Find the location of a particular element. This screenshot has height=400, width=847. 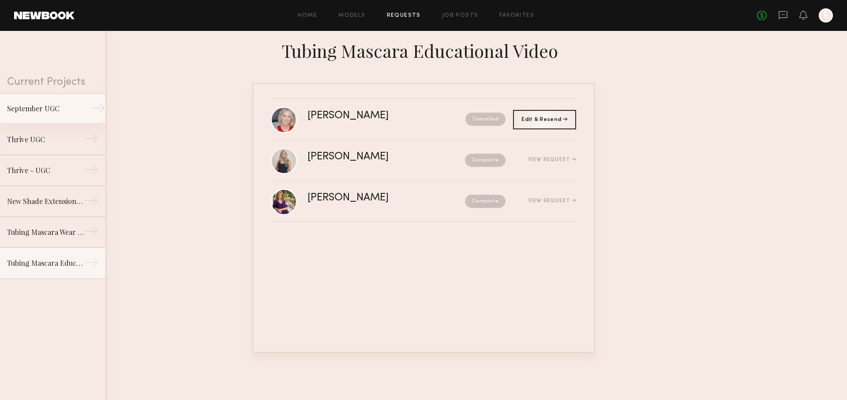

span: Edit & Resend is located at coordinates (545, 120).